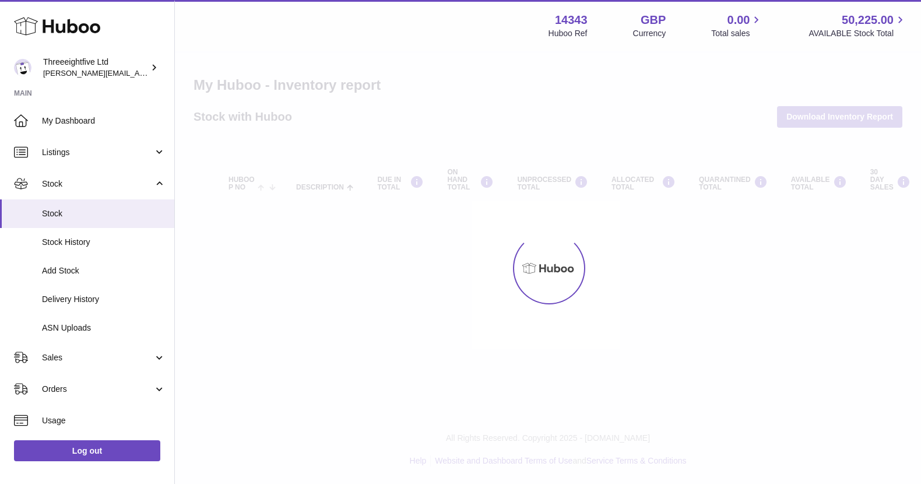 This screenshot has height=484, width=921. Describe the element at coordinates (23, 68) in the screenshot. I see `img: james@threeeightfive.co` at that location.